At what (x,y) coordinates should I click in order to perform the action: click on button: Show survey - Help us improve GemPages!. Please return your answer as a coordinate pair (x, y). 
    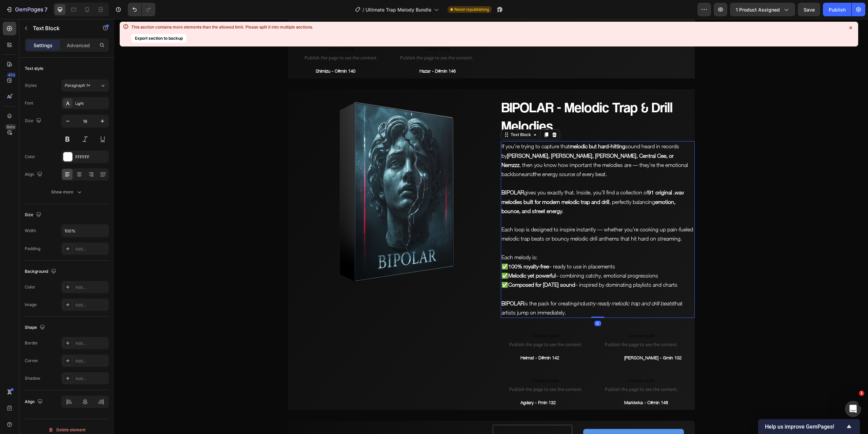
    Looking at the image, I should click on (810, 426).